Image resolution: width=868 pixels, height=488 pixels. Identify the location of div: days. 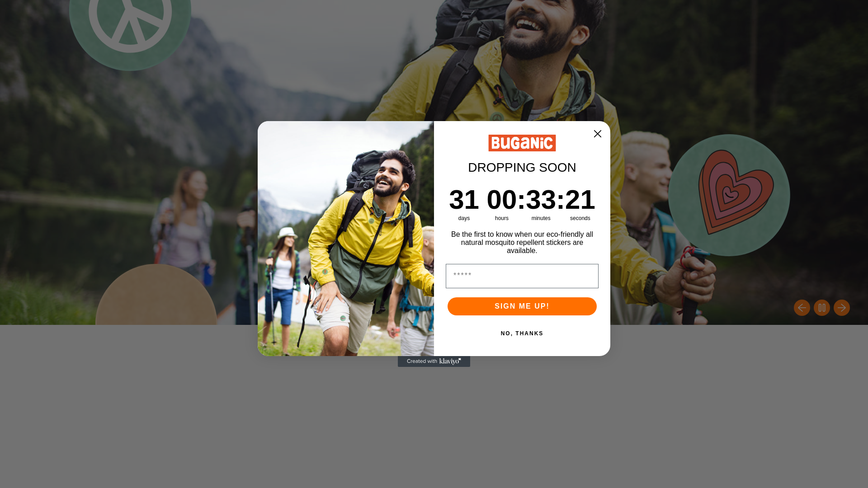
(464, 218).